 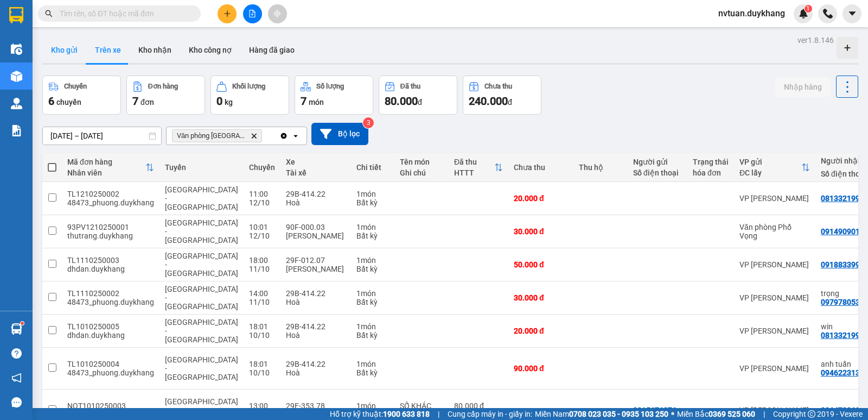 What do you see at coordinates (380, 414) in the screenshot?
I see `span: Hỗ trợ kỹ thuật:` at bounding box center [380, 414].